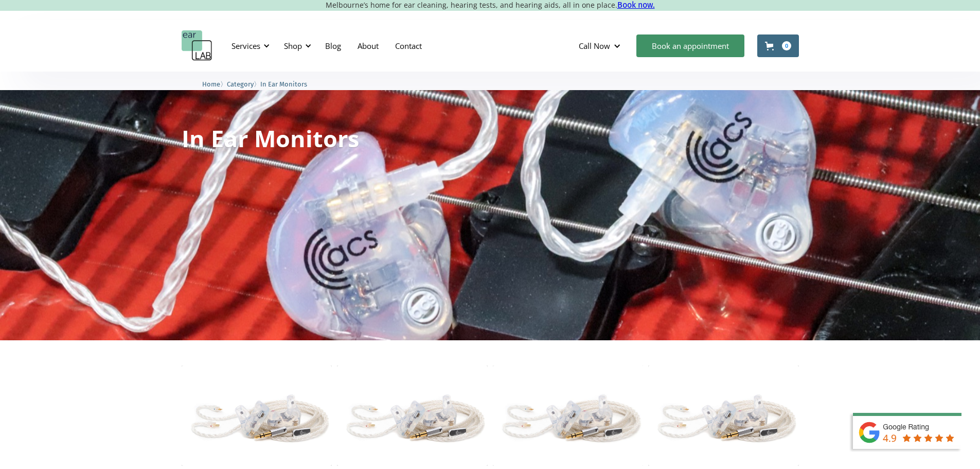  What do you see at coordinates (241, 84) in the screenshot?
I see `span: Category` at bounding box center [241, 84].